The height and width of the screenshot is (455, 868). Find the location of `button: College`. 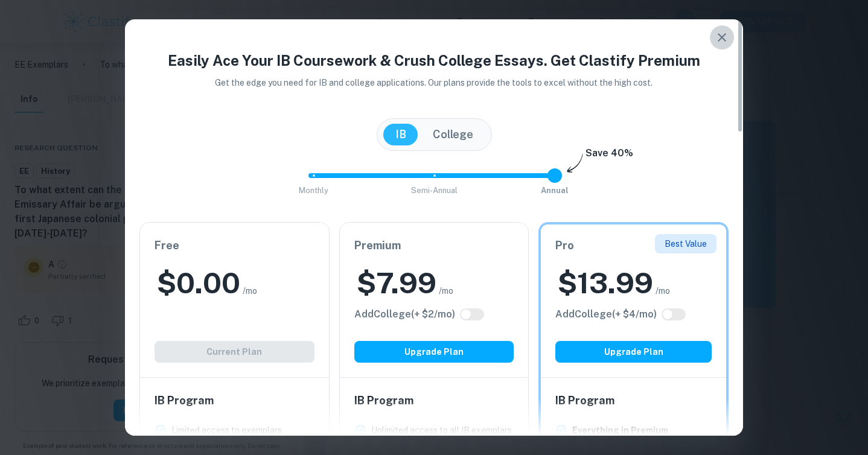

button: College is located at coordinates (452, 135).